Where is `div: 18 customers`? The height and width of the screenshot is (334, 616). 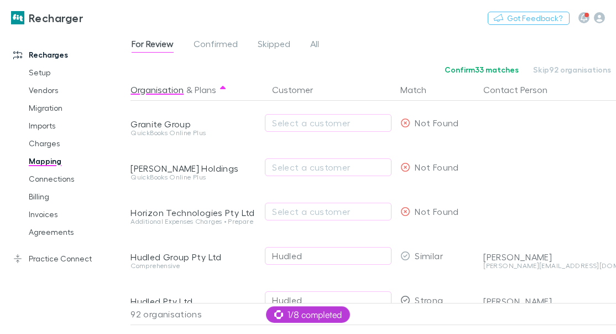 div: 18 customers is located at coordinates (330, 314).